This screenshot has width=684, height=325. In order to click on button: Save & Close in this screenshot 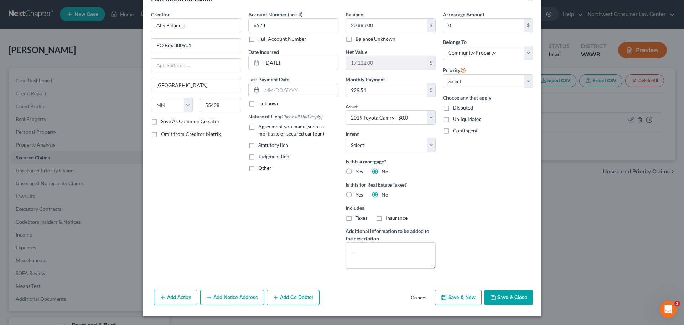, I will do `click(509, 297)`.